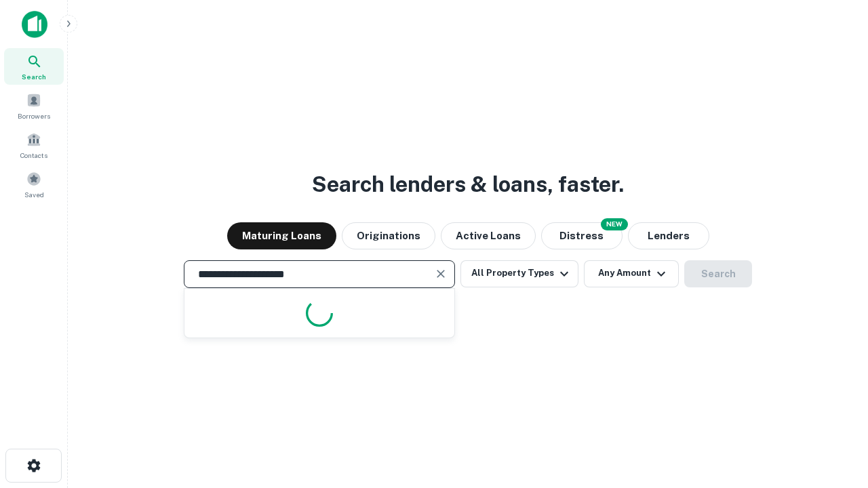  Describe the element at coordinates (34, 116) in the screenshot. I see `span: Borrowers` at that location.